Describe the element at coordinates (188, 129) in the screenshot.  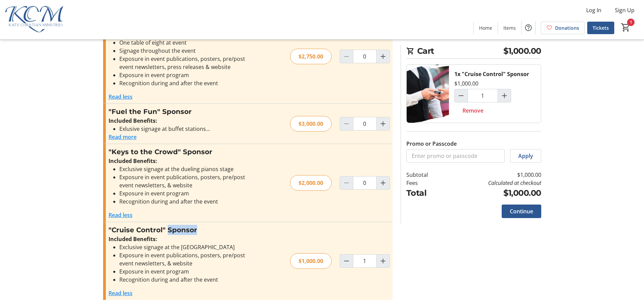
I see `li: Exlusive signage at buffet stations` at that location.